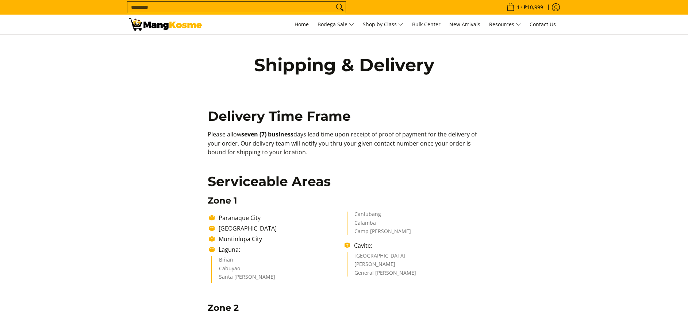 This screenshot has height=313, width=688. I want to click on span: Bodega Sale, so click(336, 24).